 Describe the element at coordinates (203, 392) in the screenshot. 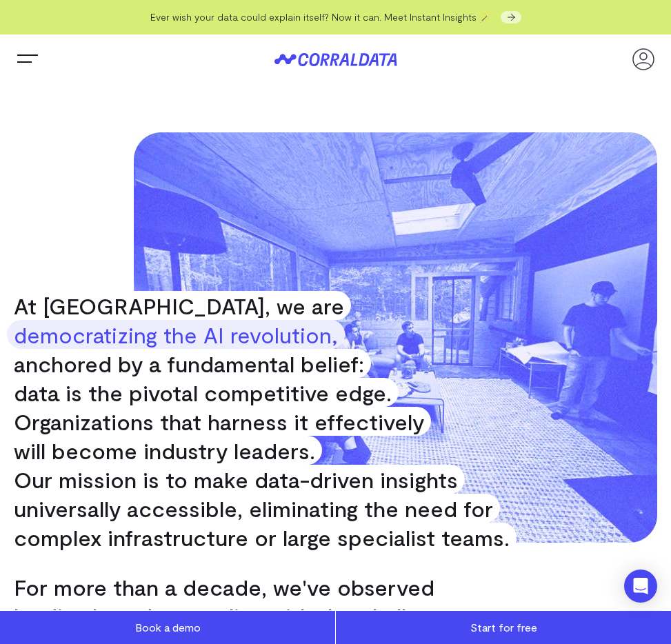

I see `span: data is the pivotal competitive edge.` at that location.